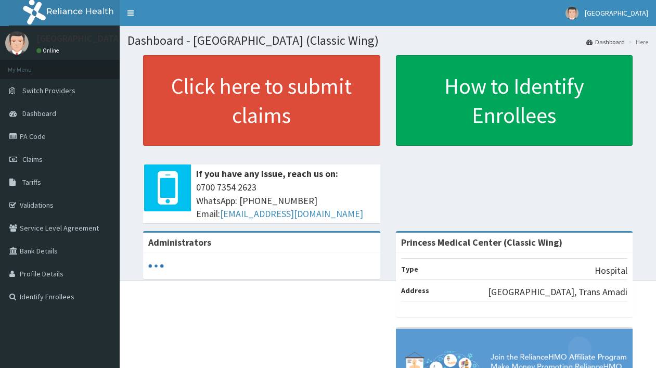 The height and width of the screenshot is (368, 656). Describe the element at coordinates (267, 173) in the screenshot. I see `b: If you have any issue, reach us on:` at that location.